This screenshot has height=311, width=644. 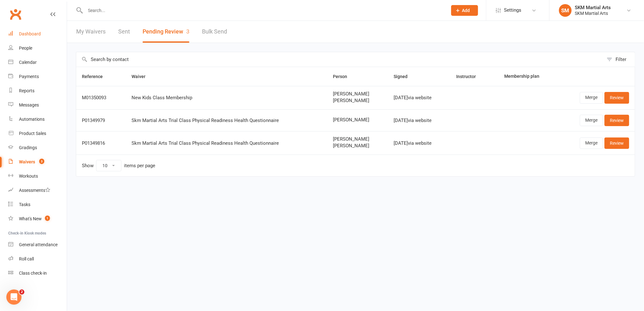 What do you see at coordinates (29, 34) in the screenshot?
I see `div: Dashboard` at bounding box center [29, 34].